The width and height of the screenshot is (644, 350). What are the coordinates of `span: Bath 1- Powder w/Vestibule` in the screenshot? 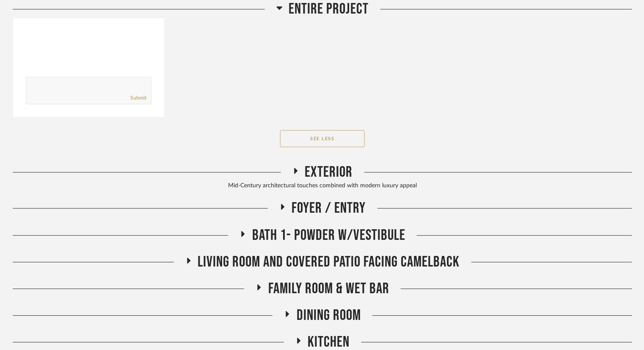 It's located at (329, 235).